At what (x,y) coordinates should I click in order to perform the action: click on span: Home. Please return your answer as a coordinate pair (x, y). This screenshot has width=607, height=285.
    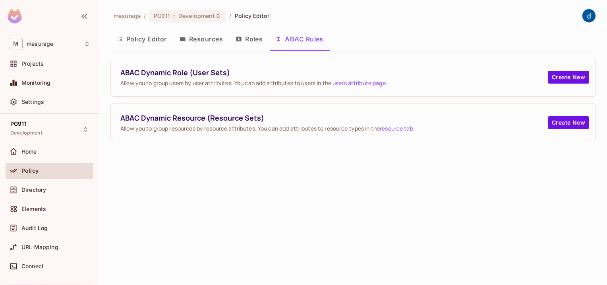
    Looking at the image, I should click on (29, 151).